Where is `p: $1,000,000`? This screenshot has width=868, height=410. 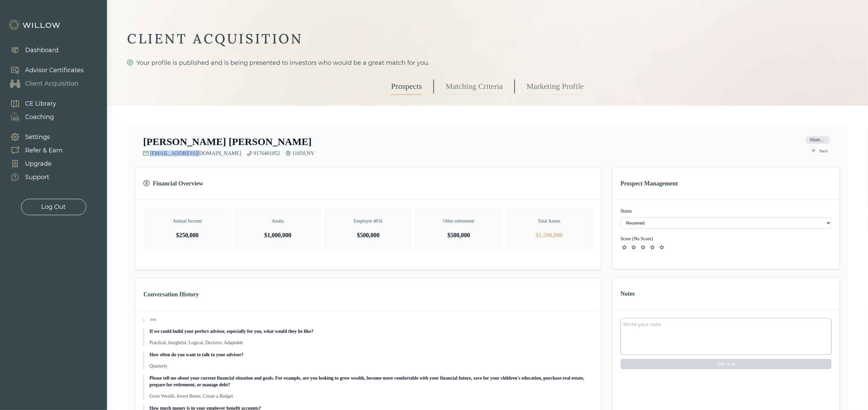
p: $1,000,000 is located at coordinates (278, 236).